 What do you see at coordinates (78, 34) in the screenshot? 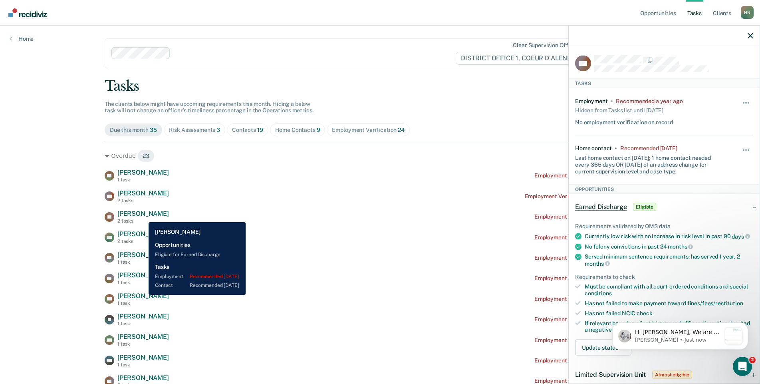
I see `p: Message from Kim, sent Just now` at bounding box center [78, 34].